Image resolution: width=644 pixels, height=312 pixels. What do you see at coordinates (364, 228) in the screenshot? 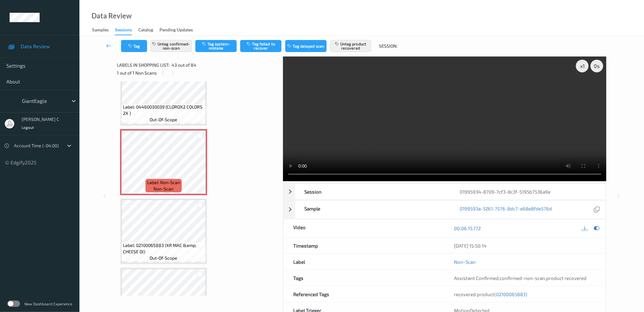
I see `div: Video` at bounding box center [364, 228].